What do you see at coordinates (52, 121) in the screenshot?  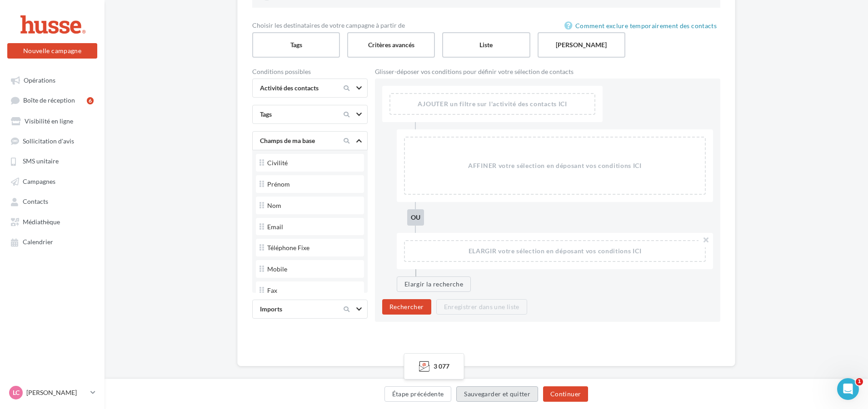 I see `a: Visibilité en ligne` at bounding box center [52, 121].